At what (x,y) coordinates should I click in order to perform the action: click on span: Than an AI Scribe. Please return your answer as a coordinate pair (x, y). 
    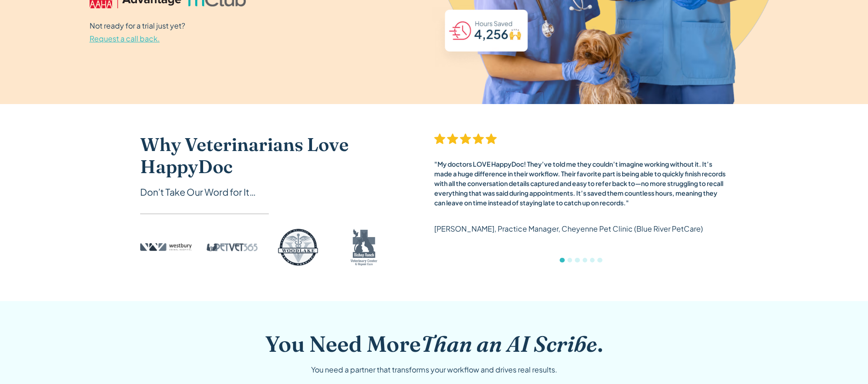
    Looking at the image, I should click on (509, 343).